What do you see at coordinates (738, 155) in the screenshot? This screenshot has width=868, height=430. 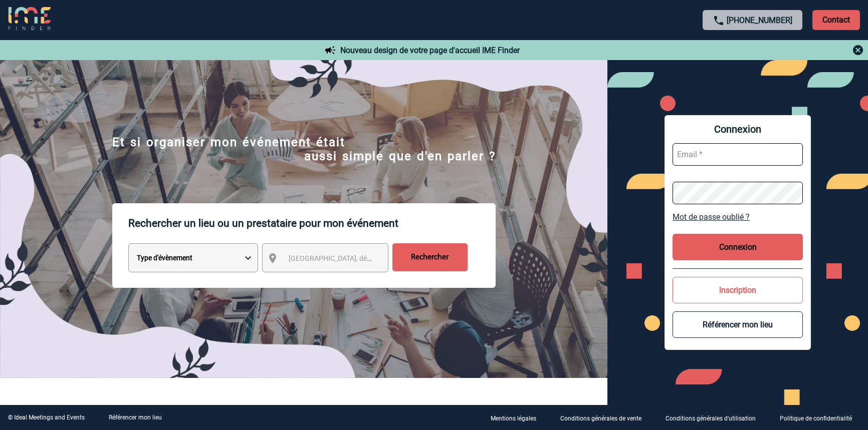 I see `input: Email *` at bounding box center [738, 155].